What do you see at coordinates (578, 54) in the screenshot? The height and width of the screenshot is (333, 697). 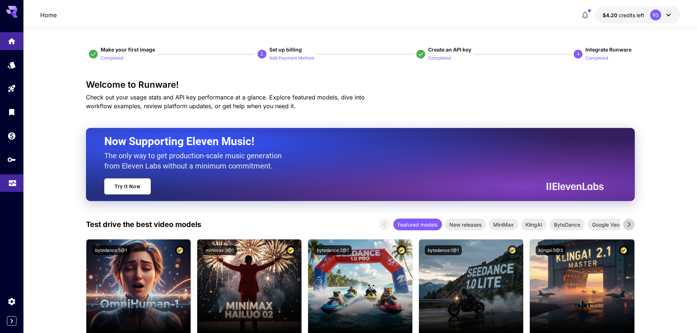 I see `p: 4` at bounding box center [578, 54].